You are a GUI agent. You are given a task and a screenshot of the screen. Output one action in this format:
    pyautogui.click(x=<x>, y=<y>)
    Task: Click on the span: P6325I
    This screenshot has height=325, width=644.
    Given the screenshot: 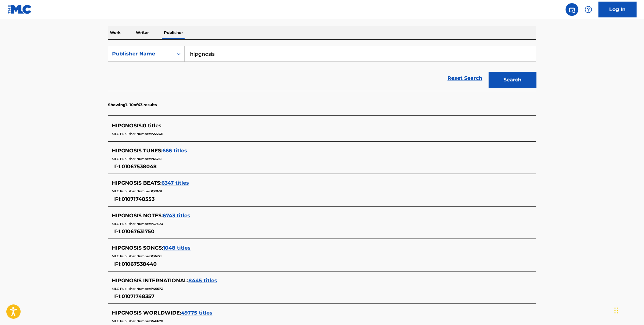 What is the action you would take?
    pyautogui.click(x=156, y=159)
    